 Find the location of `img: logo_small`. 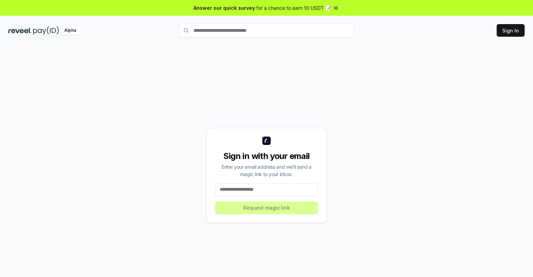

img: logo_small is located at coordinates (266, 141).